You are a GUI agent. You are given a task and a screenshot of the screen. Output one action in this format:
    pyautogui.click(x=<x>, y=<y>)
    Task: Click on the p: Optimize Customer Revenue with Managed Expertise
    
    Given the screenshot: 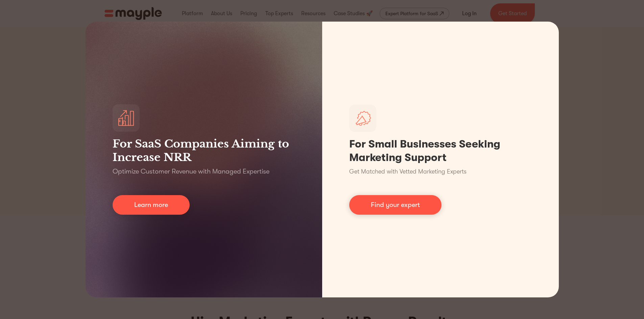 What is the action you would take?
    pyautogui.click(x=191, y=171)
    